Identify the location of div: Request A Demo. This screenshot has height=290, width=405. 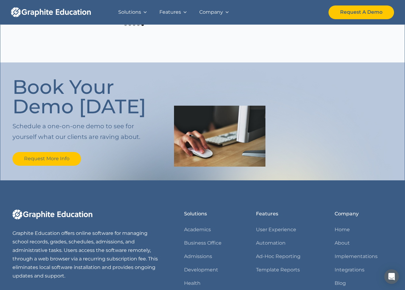
(362, 12).